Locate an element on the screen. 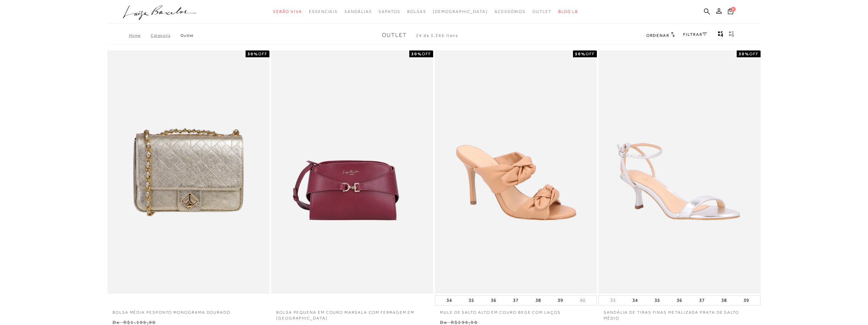  img: BOLSA PEQUENA EM COURO MARSALA COM FERRAGEM EM GANCHO is located at coordinates (352, 172).